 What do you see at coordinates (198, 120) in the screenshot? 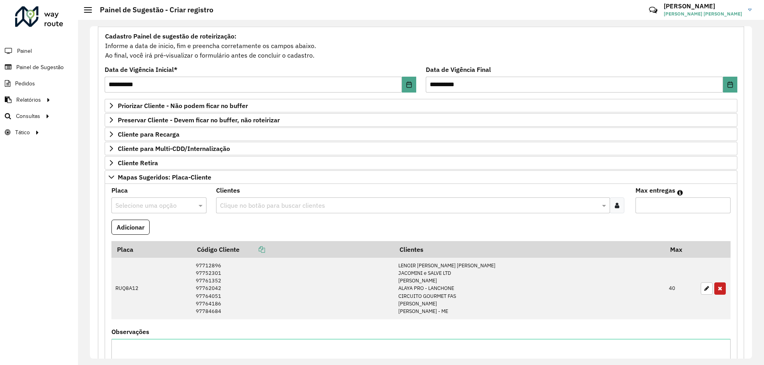
I see `span: Preservar Cliente - Devem ficar no buffer, não roteirizar` at bounding box center [198, 120].